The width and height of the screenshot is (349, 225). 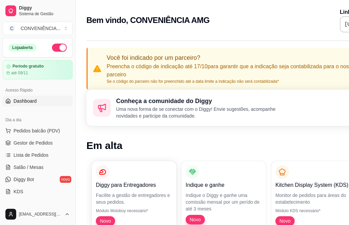 I want to click on button: Select a team, so click(x=37, y=28).